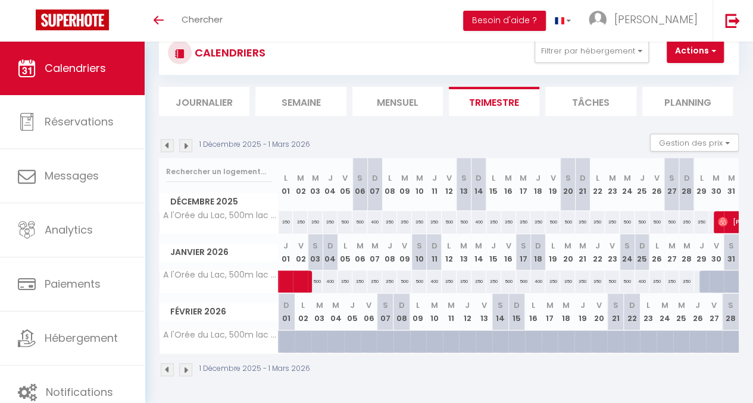 This screenshot has height=403, width=753. I want to click on th: 11, so click(434, 252).